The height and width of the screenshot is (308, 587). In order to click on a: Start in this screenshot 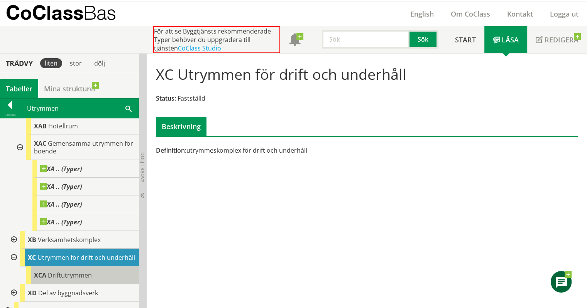, I will do `click(465, 40)`.